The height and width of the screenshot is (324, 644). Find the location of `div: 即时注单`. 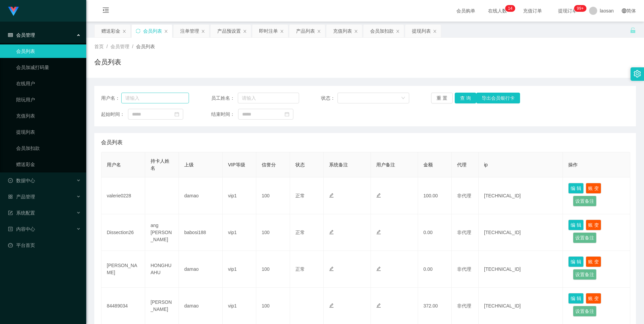

div: 即时注单 is located at coordinates (268, 31).